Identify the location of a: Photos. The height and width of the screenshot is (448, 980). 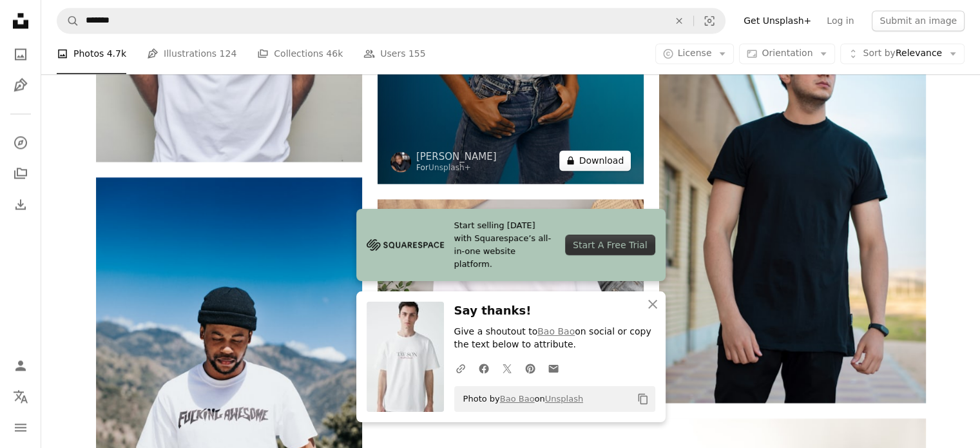
(20, 54).